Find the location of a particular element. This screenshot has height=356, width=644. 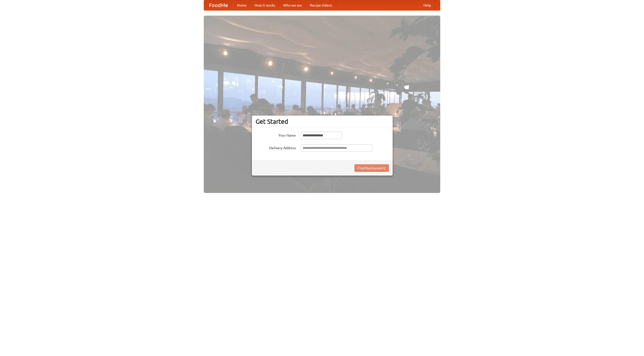

button: Find Restaurants! is located at coordinates (371, 168).